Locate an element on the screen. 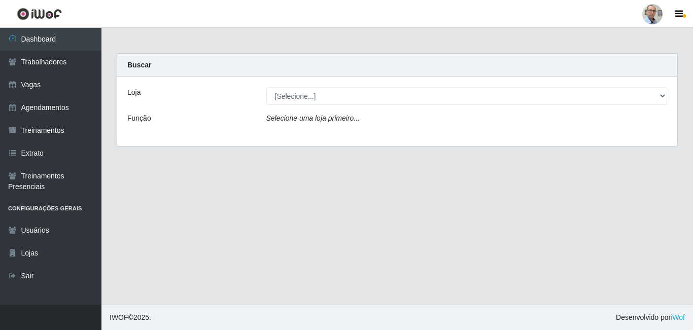 The image size is (693, 330). i: Selecione uma loja primeiro... is located at coordinates (313, 118).